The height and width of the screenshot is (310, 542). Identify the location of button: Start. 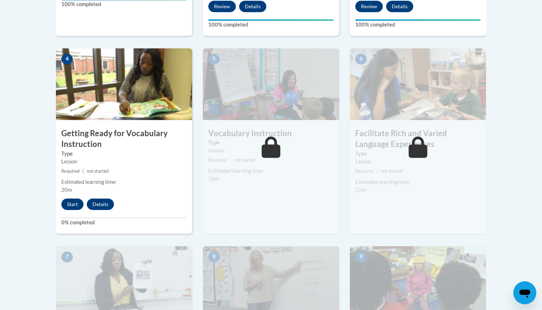
(72, 204).